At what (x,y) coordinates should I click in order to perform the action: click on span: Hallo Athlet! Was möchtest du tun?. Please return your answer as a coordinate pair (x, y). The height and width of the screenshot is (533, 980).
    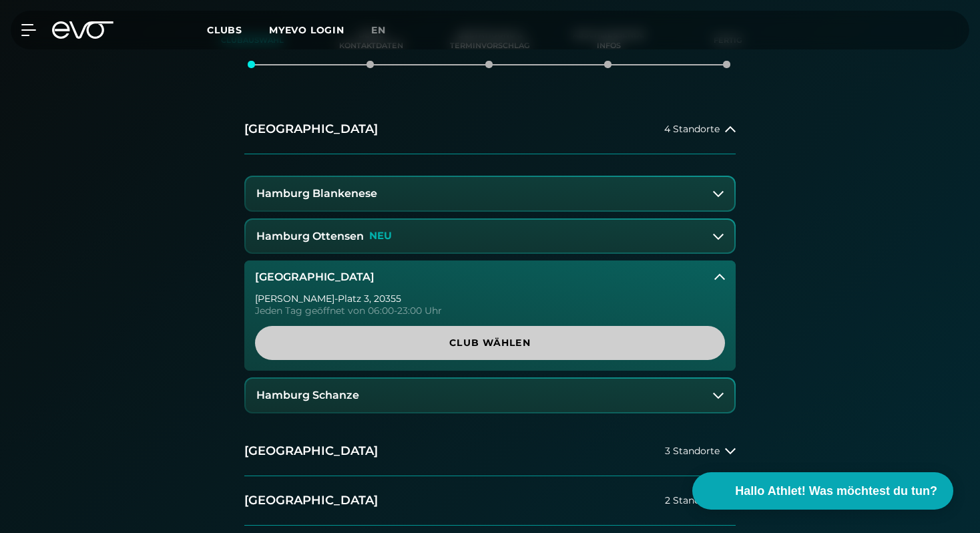
    Looking at the image, I should click on (836, 491).